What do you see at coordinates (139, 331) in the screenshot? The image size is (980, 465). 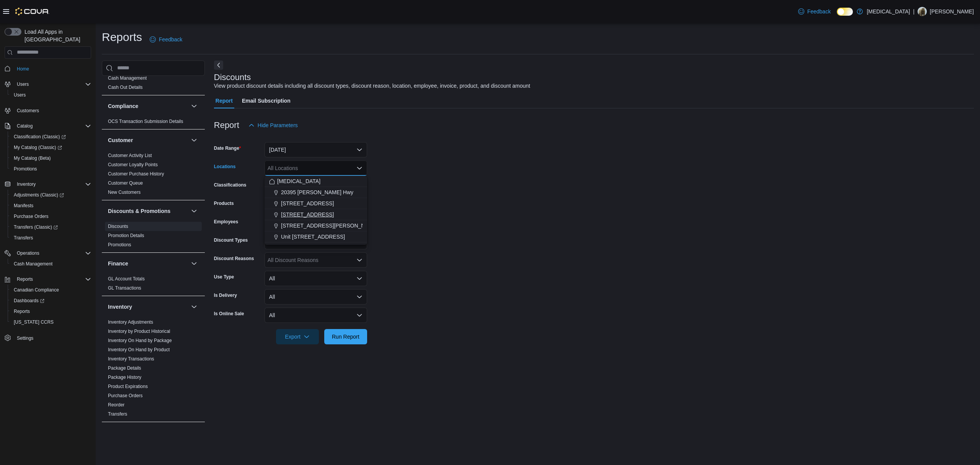 I see `span: Inventory by Product Historical` at bounding box center [139, 331].